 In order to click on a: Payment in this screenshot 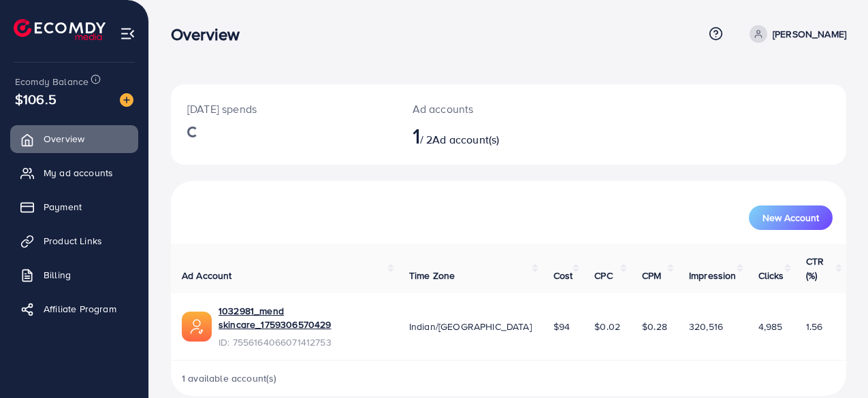, I will do `click(74, 207)`.